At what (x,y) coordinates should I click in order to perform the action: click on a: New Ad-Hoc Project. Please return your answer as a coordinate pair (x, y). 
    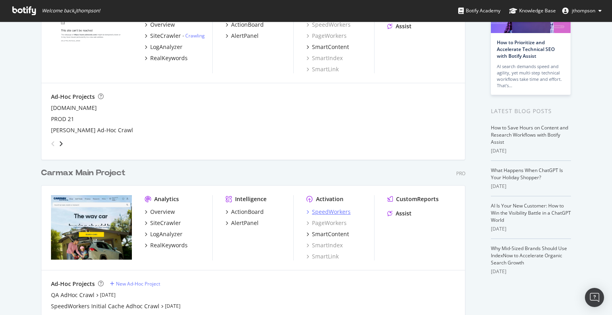
    Looking at the image, I should click on (135, 284).